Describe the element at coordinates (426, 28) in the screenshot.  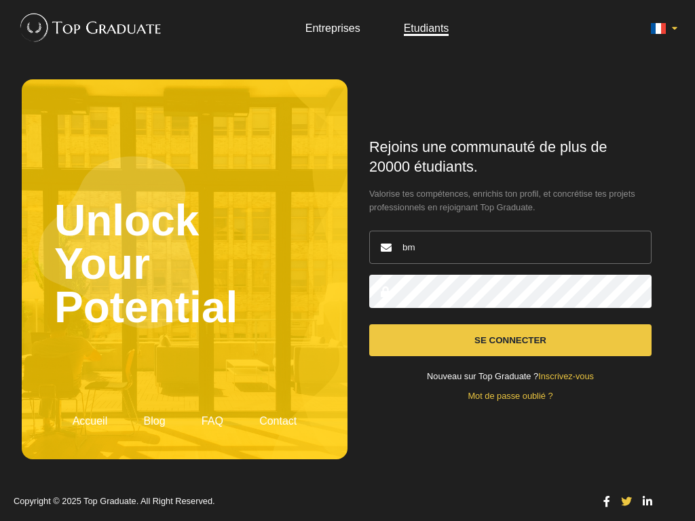
I see `a: Etudiants` at that location.